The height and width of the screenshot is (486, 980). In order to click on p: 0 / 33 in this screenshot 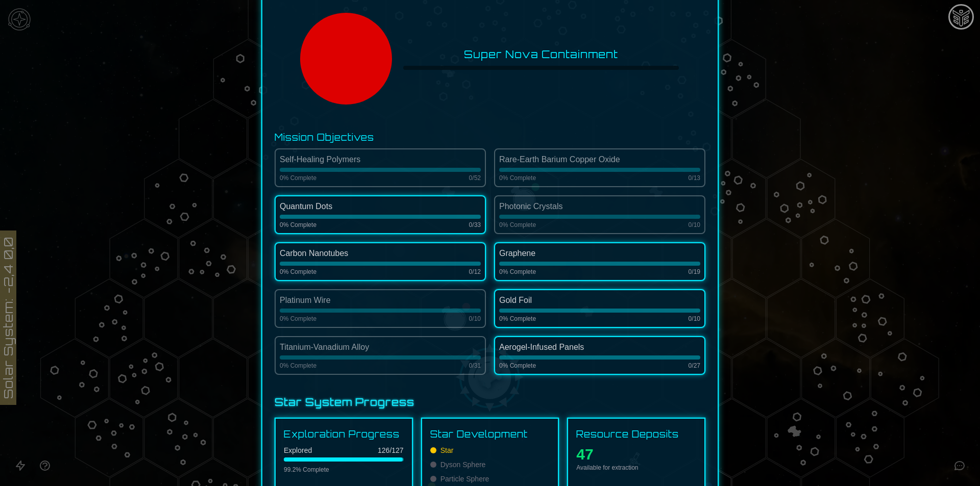, I will do `click(475, 225)`.